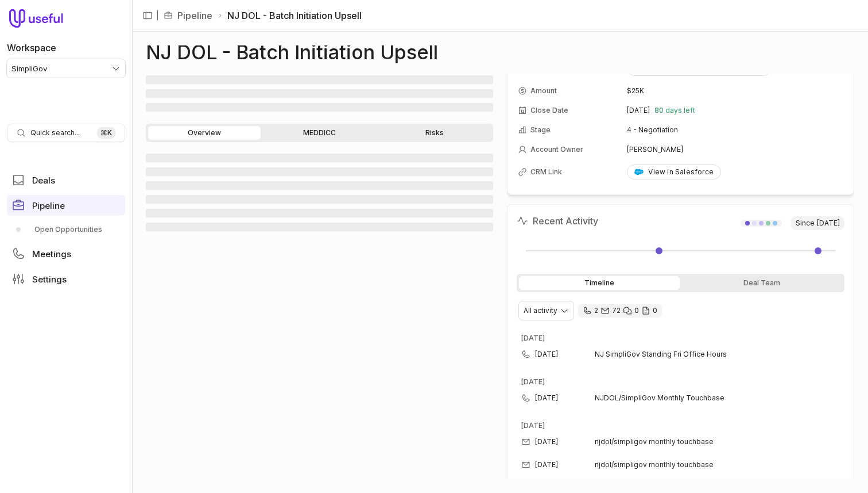 The width and height of the screenshot is (868, 493). I want to click on a: Risks, so click(435, 133).